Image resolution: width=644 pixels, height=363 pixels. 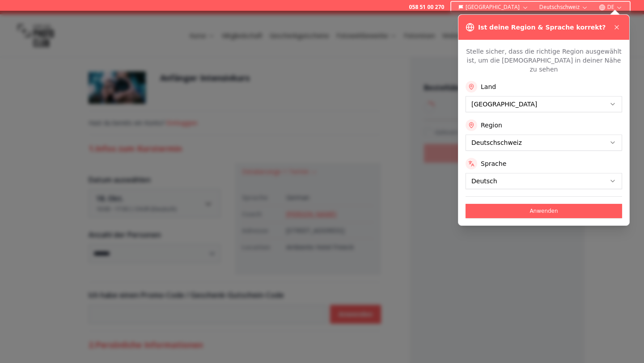 I want to click on button: Anwenden, so click(x=544, y=211).